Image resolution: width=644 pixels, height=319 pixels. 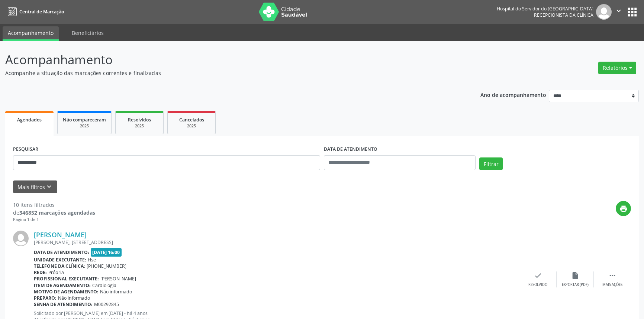 What do you see at coordinates (106, 305) in the screenshot?
I see `span: M00292845` at bounding box center [106, 305].